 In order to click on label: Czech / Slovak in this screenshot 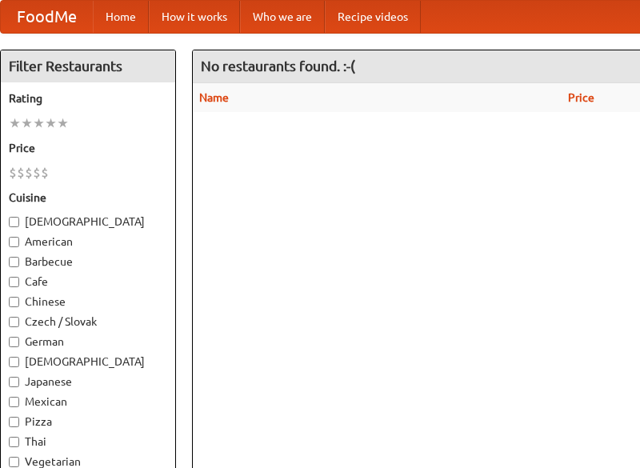, I will do `click(88, 322)`.